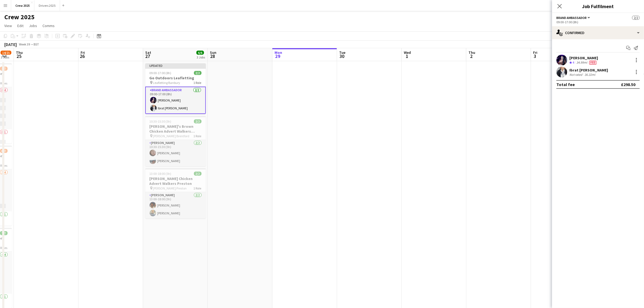  I want to click on span: 1, so click(407, 56).